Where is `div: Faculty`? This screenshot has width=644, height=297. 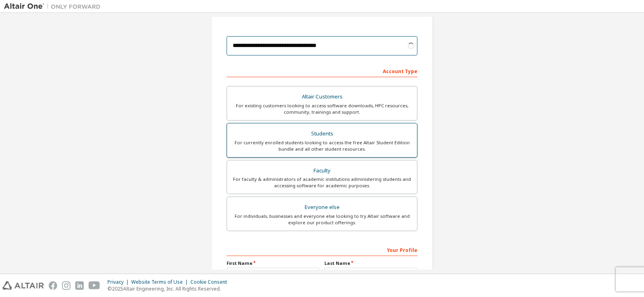
div: Faculty is located at coordinates (322, 171).